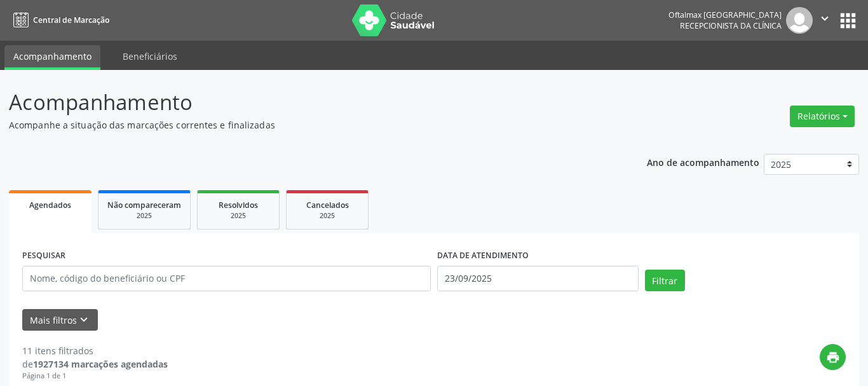 The image size is (868, 386). I want to click on button: print, so click(832, 356).